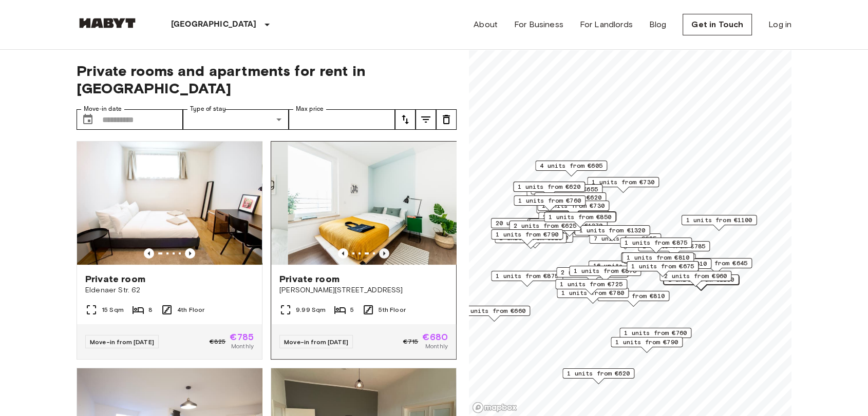 The width and height of the screenshot is (868, 416). What do you see at coordinates (169, 251) in the screenshot?
I see `a: Marketing picture of unit DE-01-012-001-04HPrevious imagePrevious imagePrivate roomEldenaer Str. ...` at bounding box center [169, 251].